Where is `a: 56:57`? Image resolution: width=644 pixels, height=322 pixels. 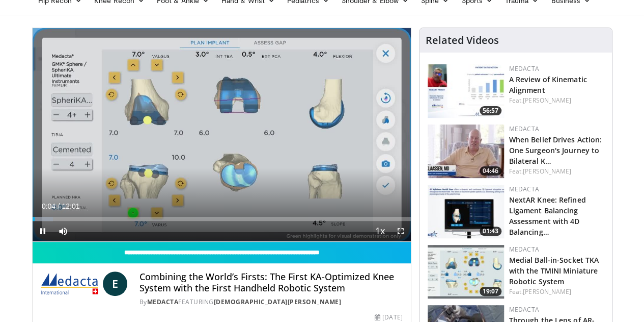
a: 56:57 is located at coordinates (466, 91).